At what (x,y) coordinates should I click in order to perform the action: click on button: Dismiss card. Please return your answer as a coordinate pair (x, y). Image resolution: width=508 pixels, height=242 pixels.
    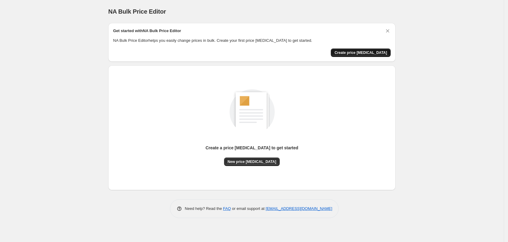
    Looking at the image, I should click on (388, 31).